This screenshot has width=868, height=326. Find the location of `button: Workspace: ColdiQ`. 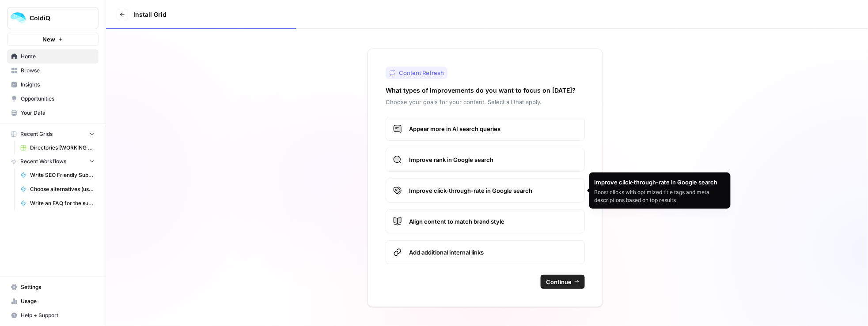

button: Workspace: ColdiQ is located at coordinates (53, 18).